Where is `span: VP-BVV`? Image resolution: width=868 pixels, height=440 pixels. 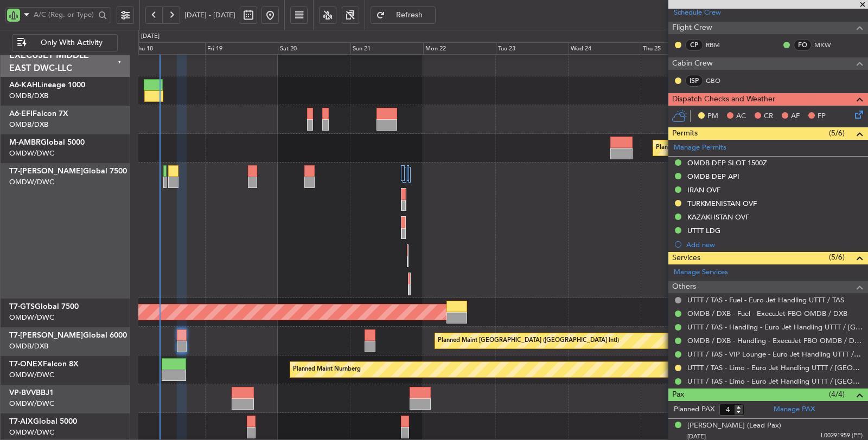
span: VP-BVV is located at coordinates (22, 393).